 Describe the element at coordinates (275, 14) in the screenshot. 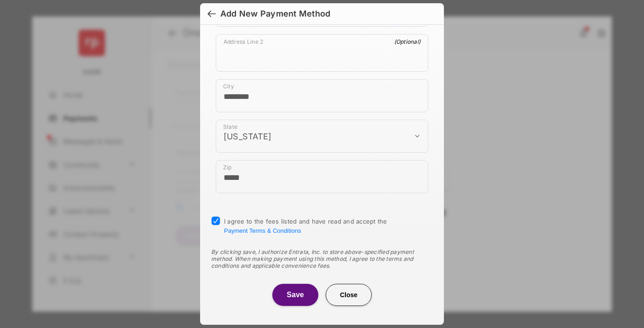

I see `div: Add New Payment Method` at that location.